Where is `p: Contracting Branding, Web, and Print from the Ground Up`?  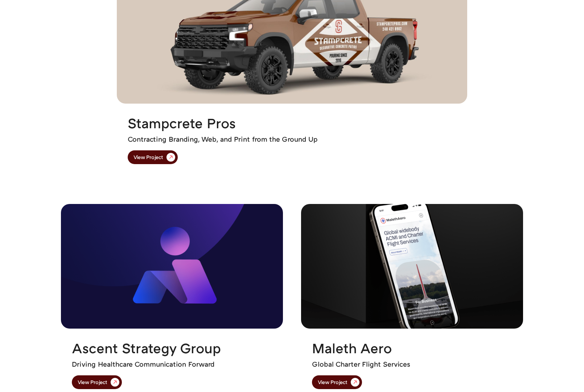
p: Contracting Branding, Web, and Print from the Ground Up is located at coordinates (223, 139).